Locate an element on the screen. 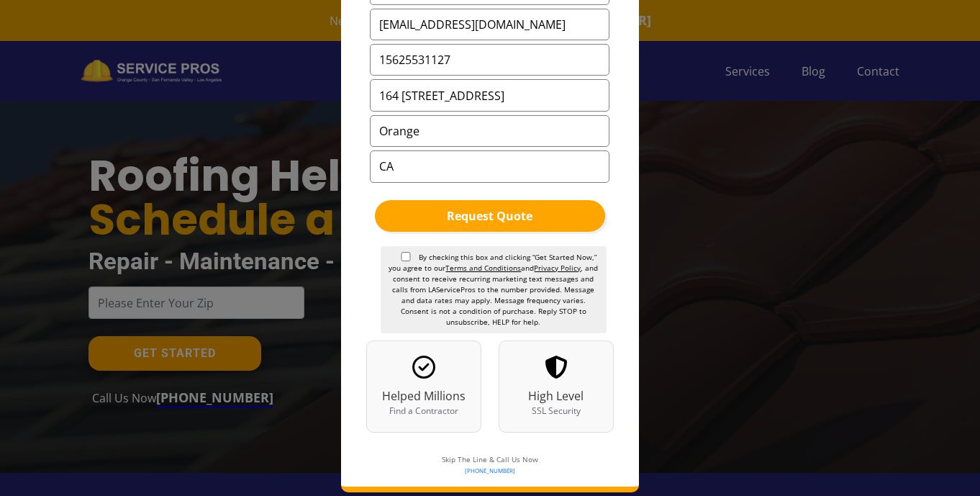 The height and width of the screenshot is (496, 980). input: Address is located at coordinates (489, 95).